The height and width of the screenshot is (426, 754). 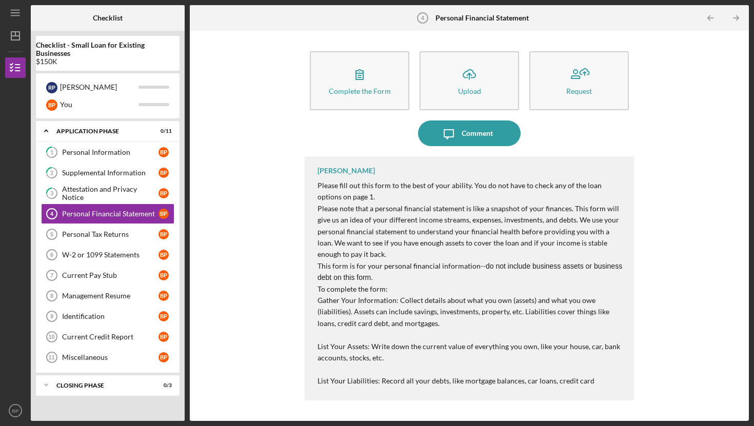 I want to click on div: Comment, so click(x=477, y=133).